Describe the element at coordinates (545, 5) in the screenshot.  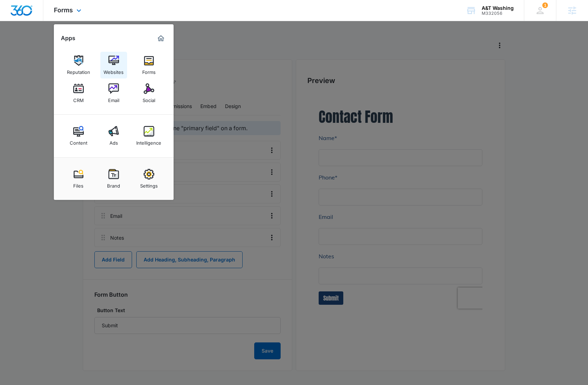
I see `div: notifications count` at that location.